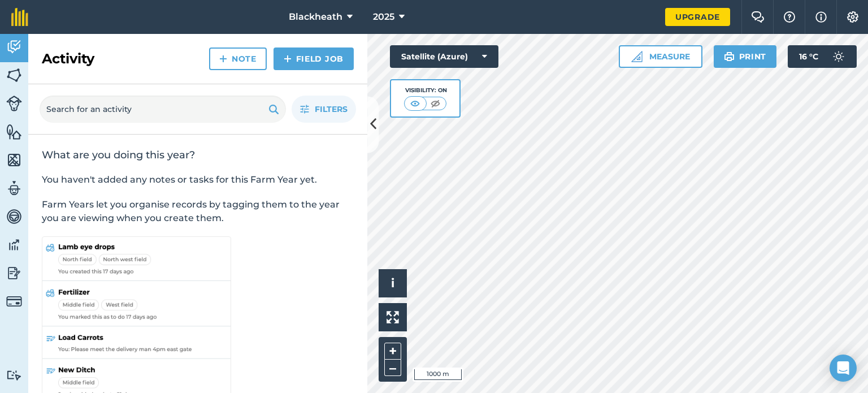 The image size is (868, 393). Describe the element at coordinates (383, 17) in the screenshot. I see `span: 2025` at that location.